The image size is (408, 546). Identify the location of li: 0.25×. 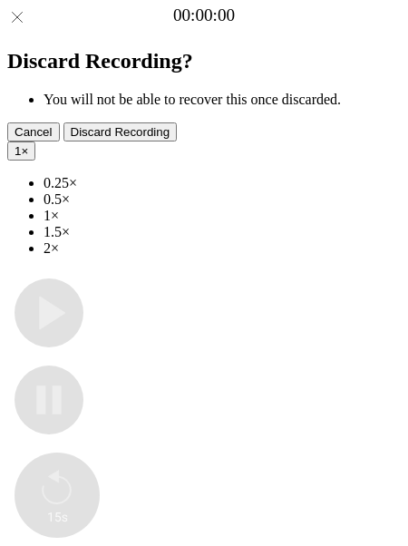
(222, 183).